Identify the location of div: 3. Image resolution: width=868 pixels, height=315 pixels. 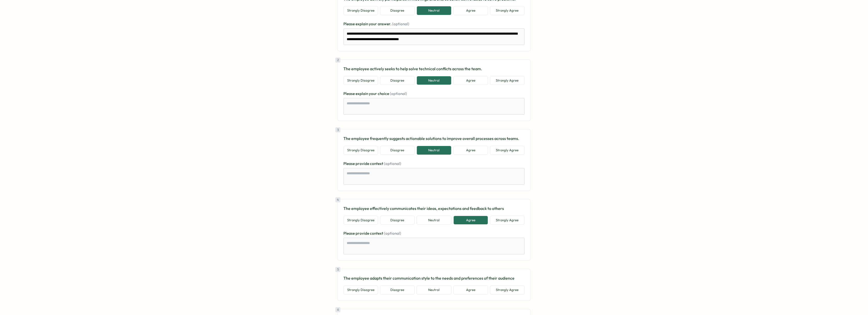
(338, 130).